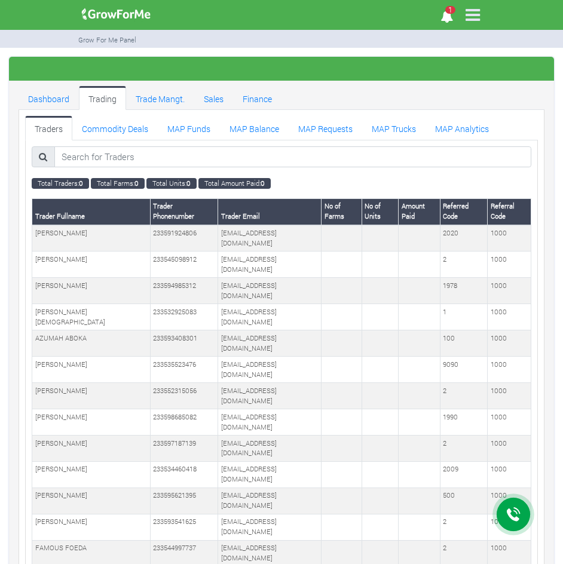 Image resolution: width=563 pixels, height=564 pixels. What do you see at coordinates (450, 10) in the screenshot?
I see `span: 1` at bounding box center [450, 10].